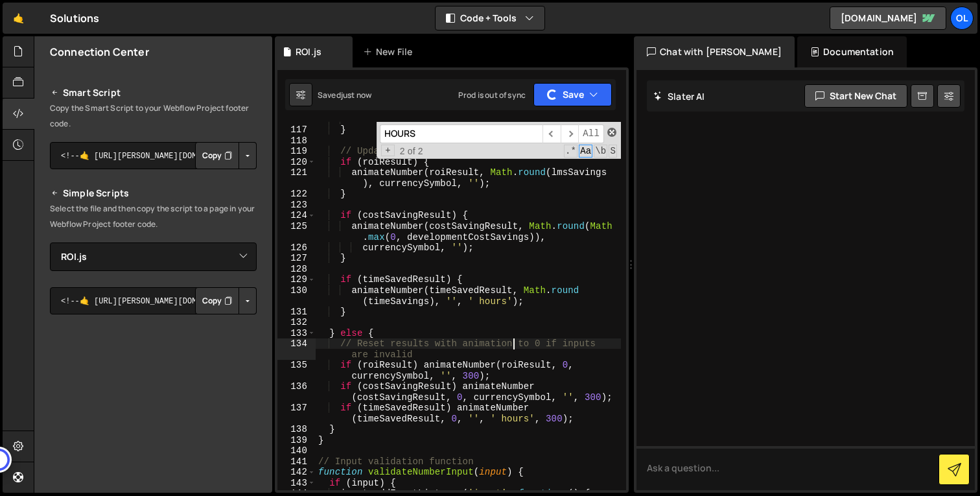 This screenshot has width=980, height=496. I want to click on p: Select the file and then copy the script to a page in your Webflow Project footer code., so click(153, 216).